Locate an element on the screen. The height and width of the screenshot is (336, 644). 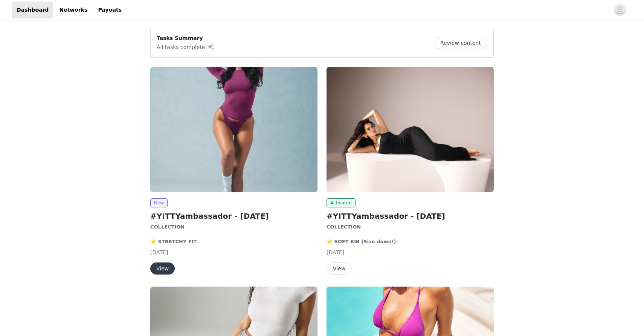
button: Review content is located at coordinates (460, 43).